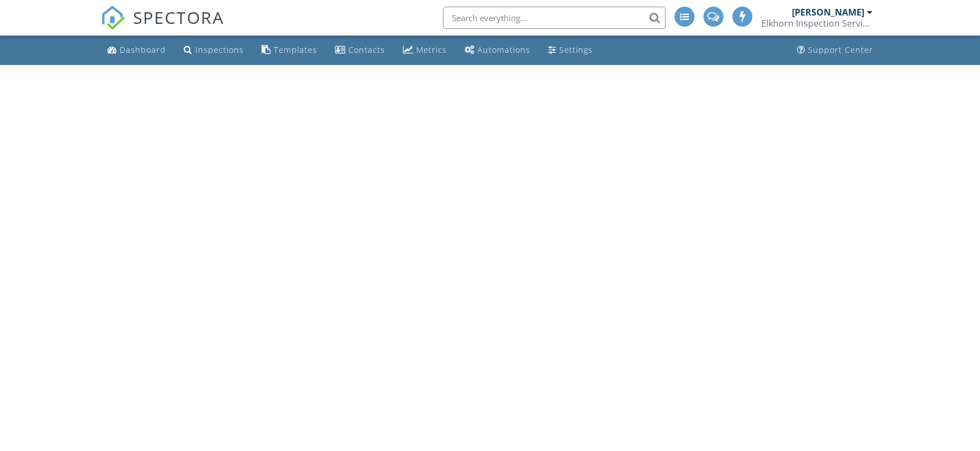 The height and width of the screenshot is (451, 980). Describe the element at coordinates (840, 49) in the screenshot. I see `div: Support Center` at that location.